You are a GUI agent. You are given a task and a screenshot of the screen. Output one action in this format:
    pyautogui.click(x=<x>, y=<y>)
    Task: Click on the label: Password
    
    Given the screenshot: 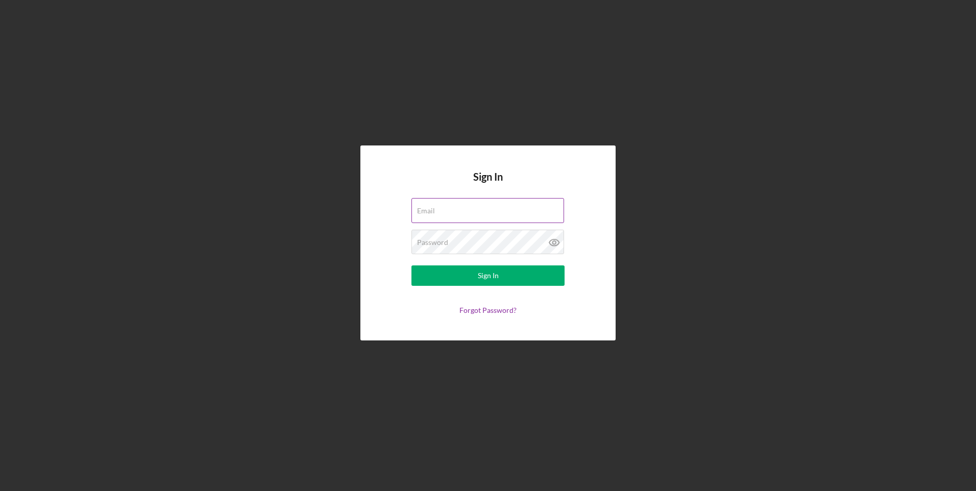 What is the action you would take?
    pyautogui.click(x=432, y=242)
    